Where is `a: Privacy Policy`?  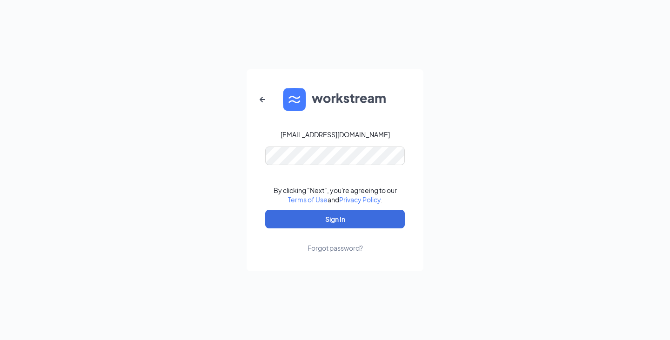 a: Privacy Policy is located at coordinates (360, 200).